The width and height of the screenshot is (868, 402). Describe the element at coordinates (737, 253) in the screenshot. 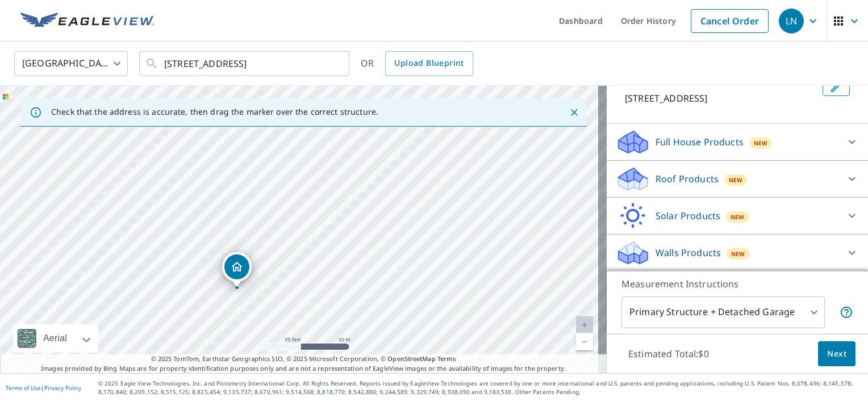

I see `div: Walls ProductsNew` at that location.